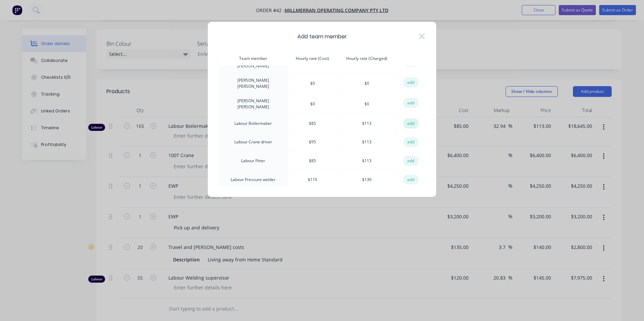 Image resolution: width=644 pixels, height=321 pixels. What do you see at coordinates (367, 58) in the screenshot?
I see `th: Hourly rate (Charged)` at bounding box center [367, 58].